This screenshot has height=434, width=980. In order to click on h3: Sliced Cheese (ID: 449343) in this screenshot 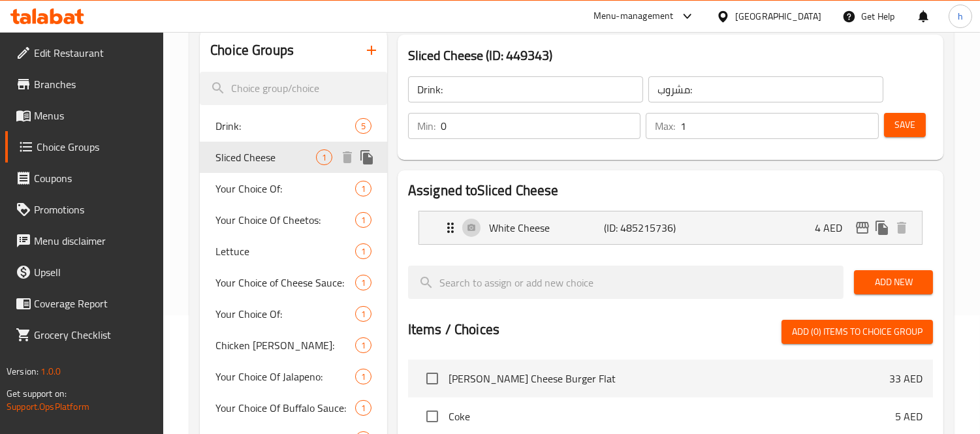, I will do `click(670, 55)`.